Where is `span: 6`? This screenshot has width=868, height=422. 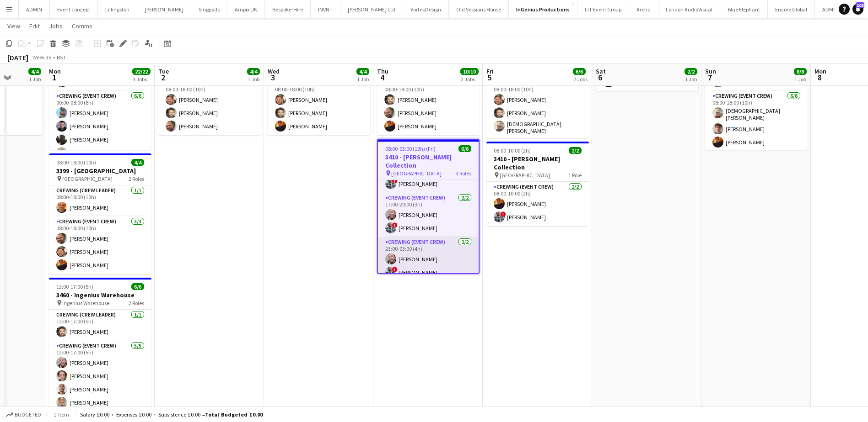
span: 6 is located at coordinates (599, 77).